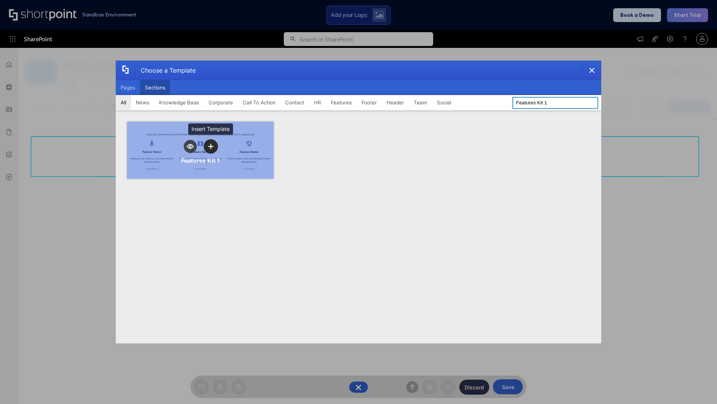 This screenshot has width=717, height=404. I want to click on button: Pages, so click(128, 87).